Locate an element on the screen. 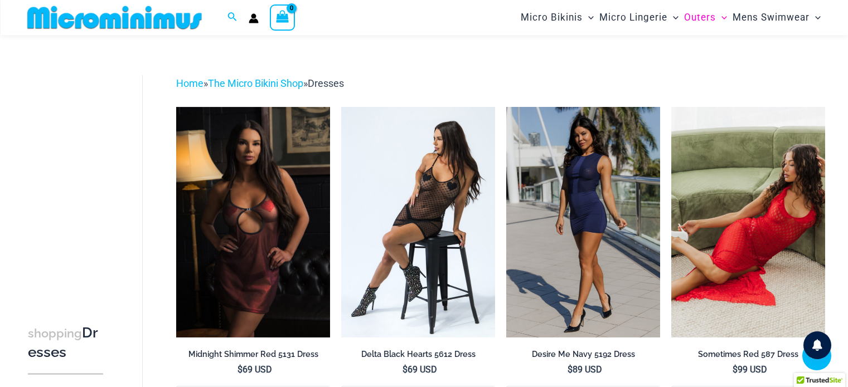 The width and height of the screenshot is (848, 387). img: MM SHOP LOGO FLAT is located at coordinates (114, 17).